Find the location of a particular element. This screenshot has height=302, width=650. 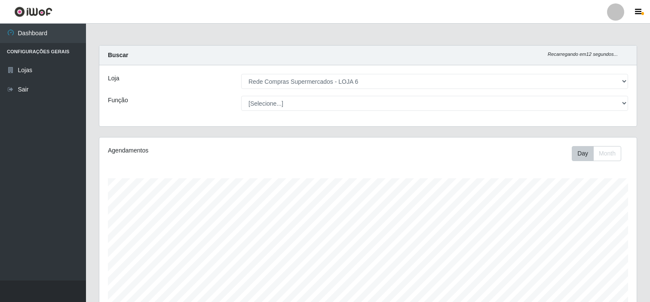

label: Loja is located at coordinates (113, 78).